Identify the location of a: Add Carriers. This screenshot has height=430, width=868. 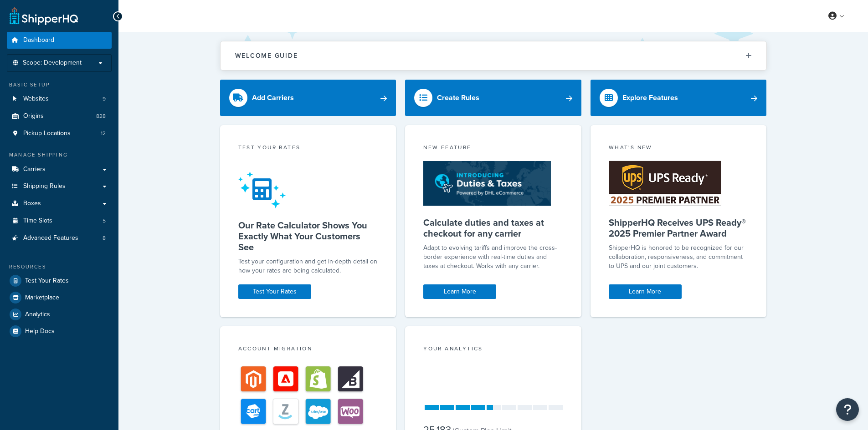
(308, 98).